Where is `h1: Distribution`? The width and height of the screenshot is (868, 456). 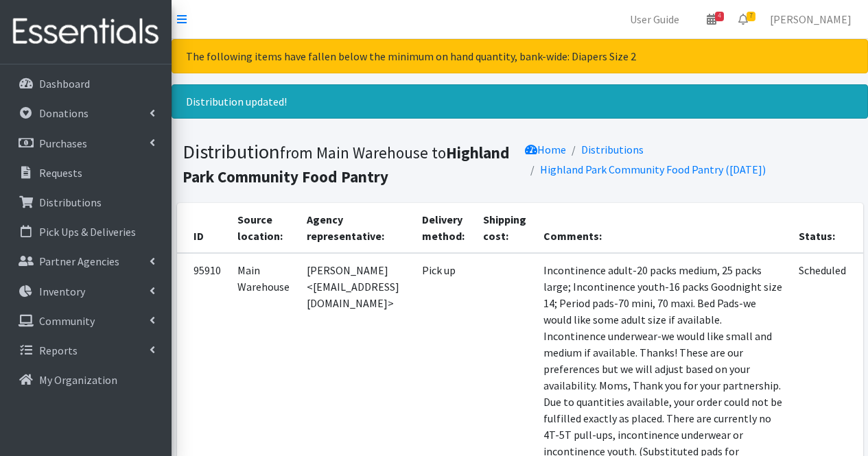
h1: Distribution is located at coordinates (349, 163).